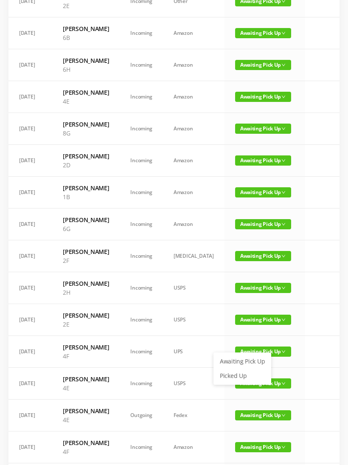 The image size is (348, 465). I want to click on td: Fedex, so click(194, 416).